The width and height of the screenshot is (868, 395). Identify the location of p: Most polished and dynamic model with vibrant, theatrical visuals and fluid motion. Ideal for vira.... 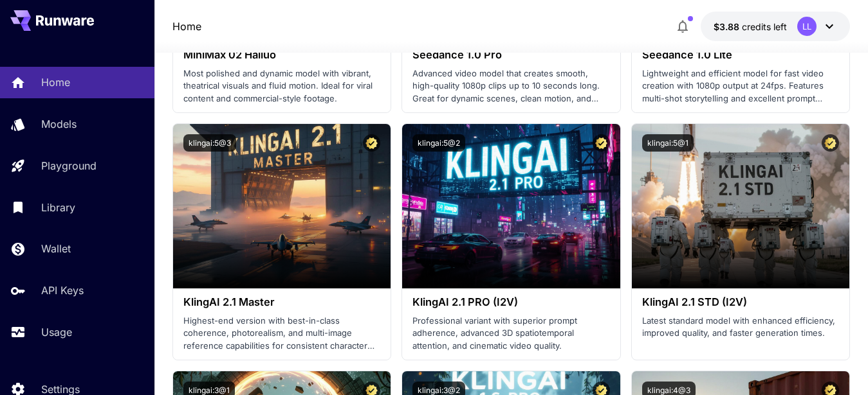
(282, 86).